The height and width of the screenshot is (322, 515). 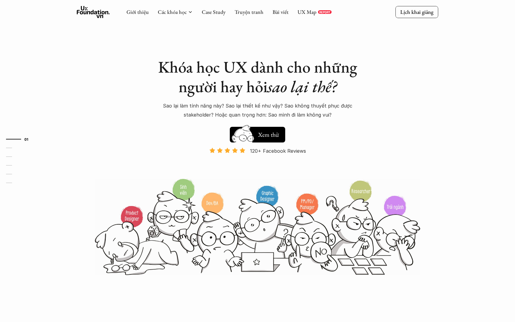 I want to click on a: Xem thử, so click(x=257, y=133).